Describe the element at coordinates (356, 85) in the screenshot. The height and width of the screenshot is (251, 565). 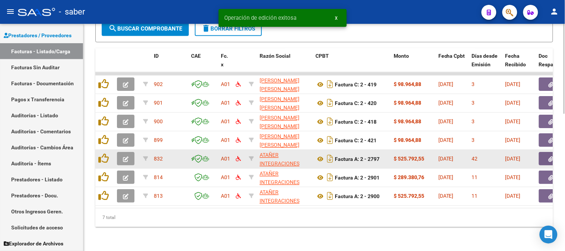
I see `strong: Factura C: 2 - 419` at that location.